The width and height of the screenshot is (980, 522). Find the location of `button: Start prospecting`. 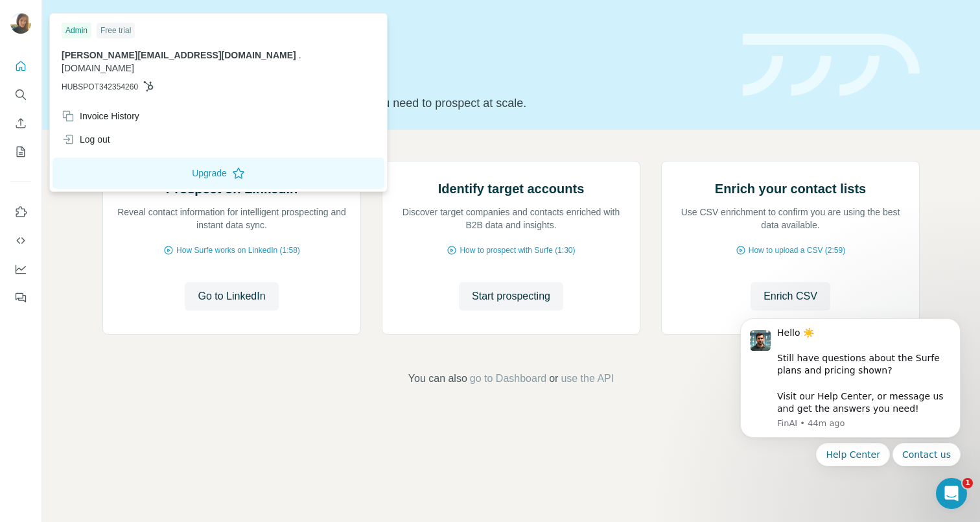

button: Start prospecting is located at coordinates (510, 296).